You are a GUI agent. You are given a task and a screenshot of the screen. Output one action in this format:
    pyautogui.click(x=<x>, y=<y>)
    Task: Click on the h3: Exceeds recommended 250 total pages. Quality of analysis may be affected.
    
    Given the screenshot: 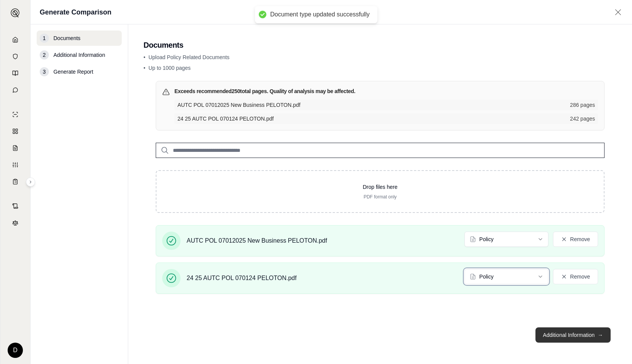 What is the action you would take?
    pyautogui.click(x=265, y=91)
    